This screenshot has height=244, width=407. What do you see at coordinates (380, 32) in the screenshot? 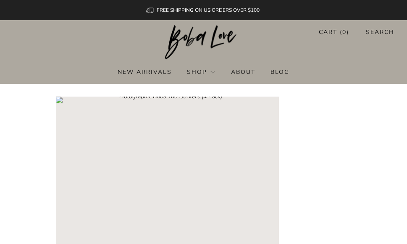
I see `a: Search` at bounding box center [380, 32].